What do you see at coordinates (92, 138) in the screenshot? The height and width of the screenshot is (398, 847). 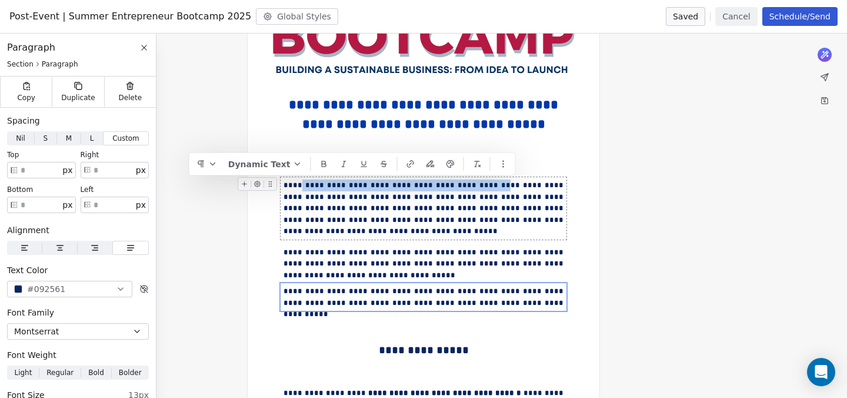 I see `span: L` at bounding box center [92, 138].